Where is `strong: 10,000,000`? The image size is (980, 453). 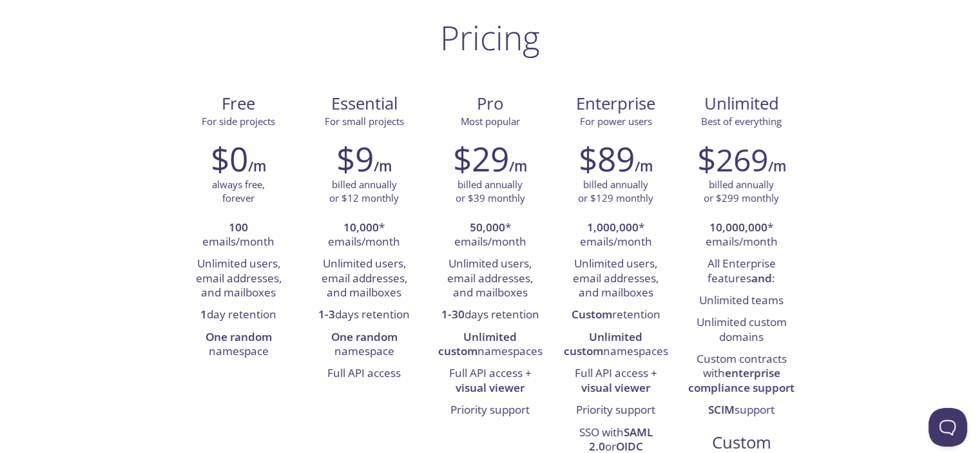 strong: 10,000,000 is located at coordinates (738, 227).